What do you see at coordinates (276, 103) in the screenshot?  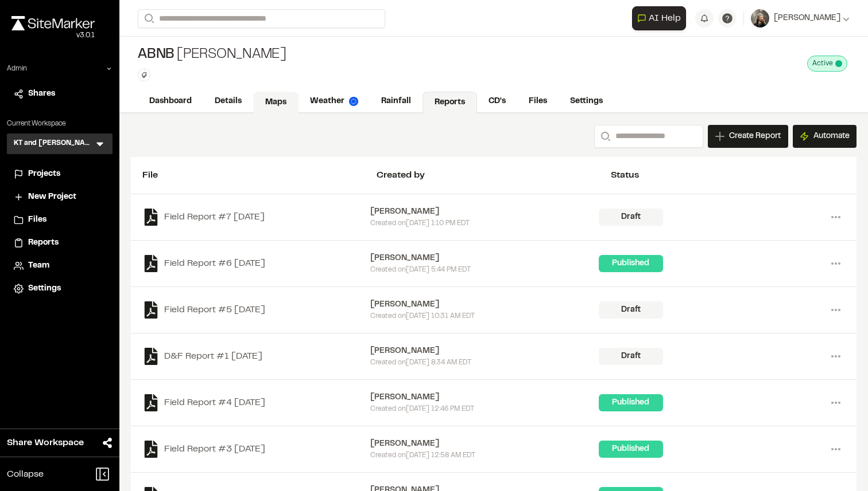 I see `a: Maps` at bounding box center [276, 103].